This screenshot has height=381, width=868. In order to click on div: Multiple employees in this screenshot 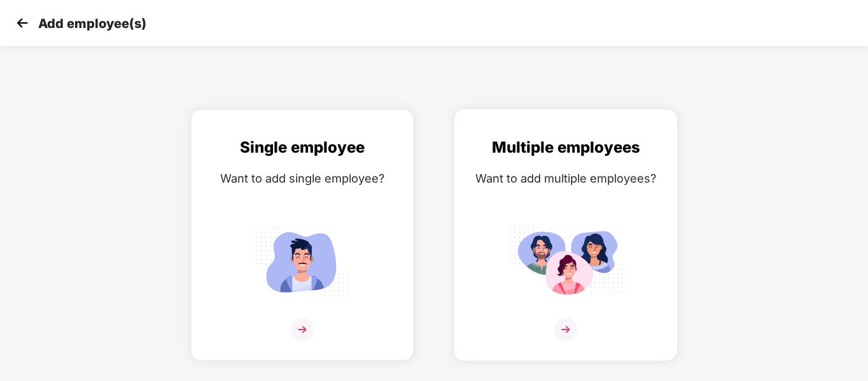, I will do `click(566, 148)`.